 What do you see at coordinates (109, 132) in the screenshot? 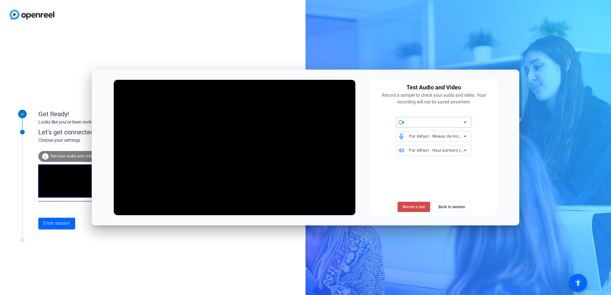
I see `div: Let's get connected.` at bounding box center [109, 132].